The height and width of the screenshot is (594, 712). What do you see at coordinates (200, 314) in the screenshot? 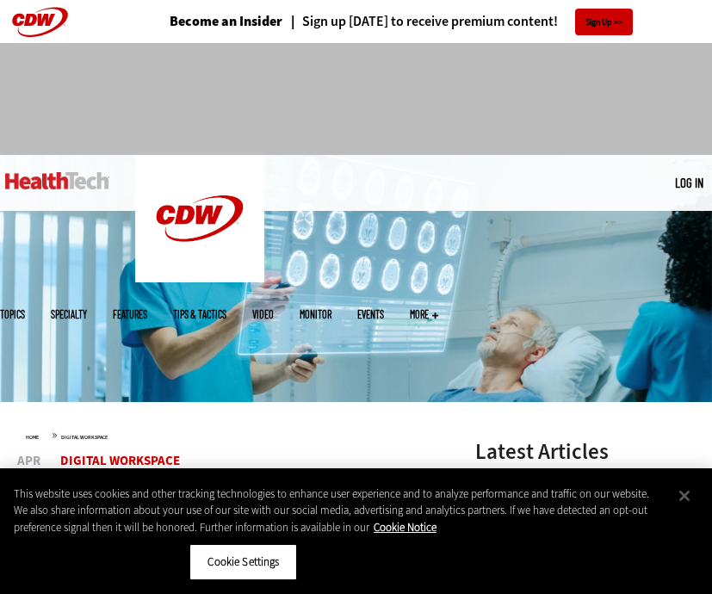
I see `a: Tips & Tactics` at bounding box center [200, 314].